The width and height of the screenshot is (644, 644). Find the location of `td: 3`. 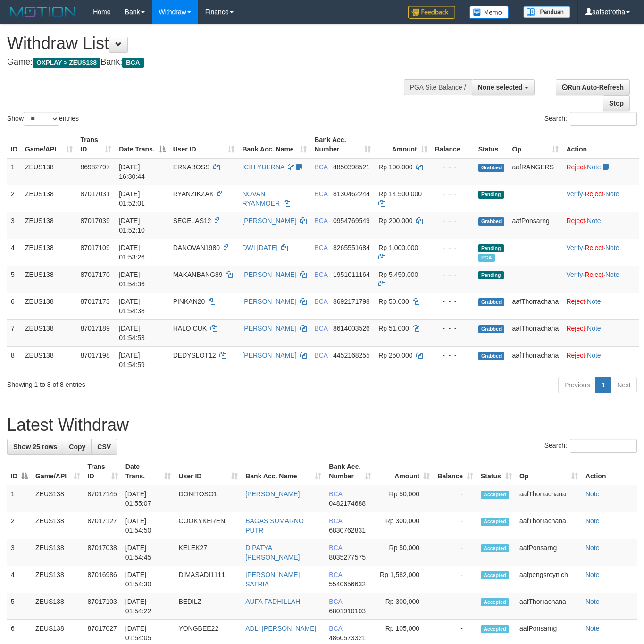

td: 3 is located at coordinates (19, 553).